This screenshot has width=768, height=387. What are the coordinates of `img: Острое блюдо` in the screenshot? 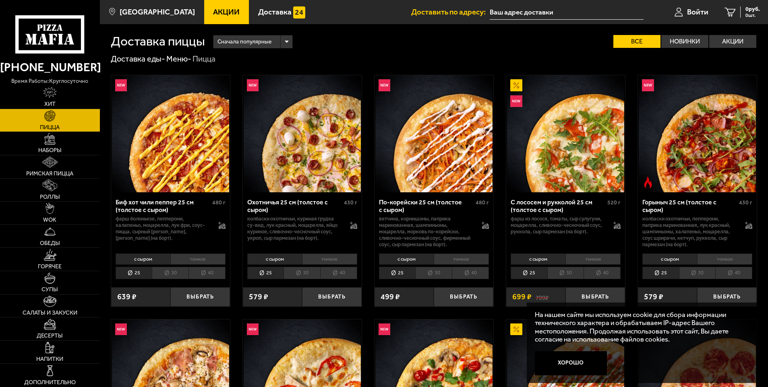 It's located at (648, 183).